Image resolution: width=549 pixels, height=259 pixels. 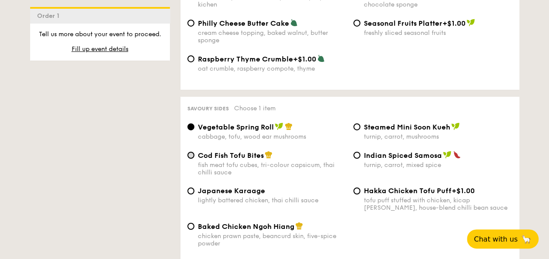 What do you see at coordinates (403, 156) in the screenshot?
I see `span: Indian Spiced Samosa` at bounding box center [403, 156].